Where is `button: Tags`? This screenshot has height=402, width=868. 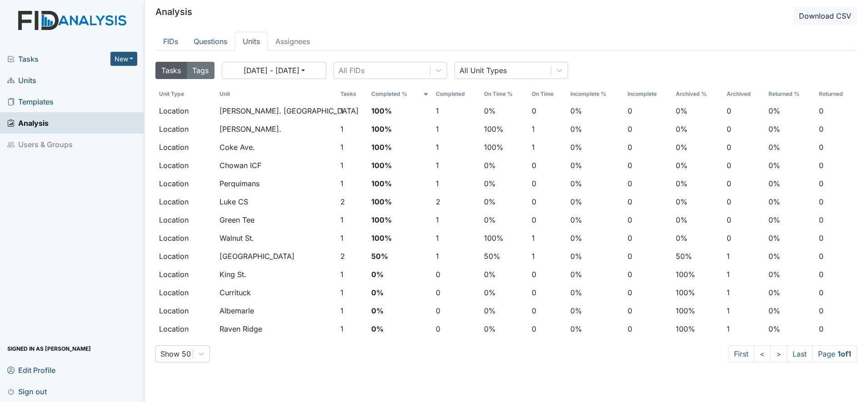
button: Tags is located at coordinates (201, 71).